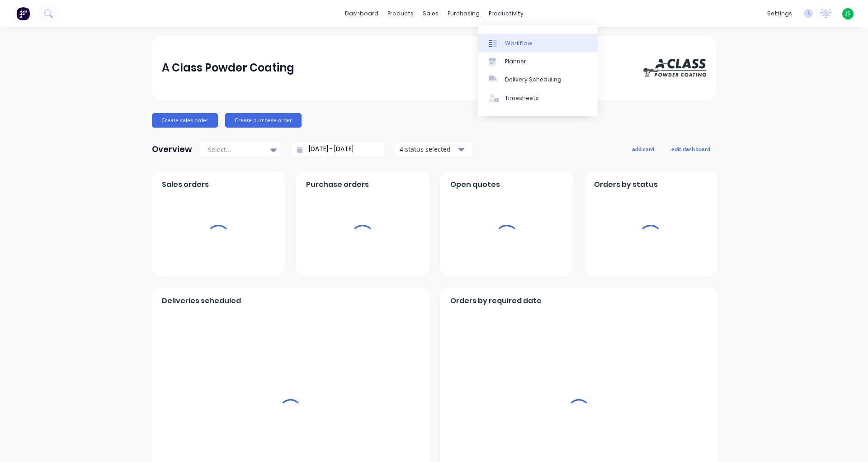 This screenshot has height=462, width=868. What do you see at coordinates (338, 184) in the screenshot?
I see `span: Purchase orders` at bounding box center [338, 184].